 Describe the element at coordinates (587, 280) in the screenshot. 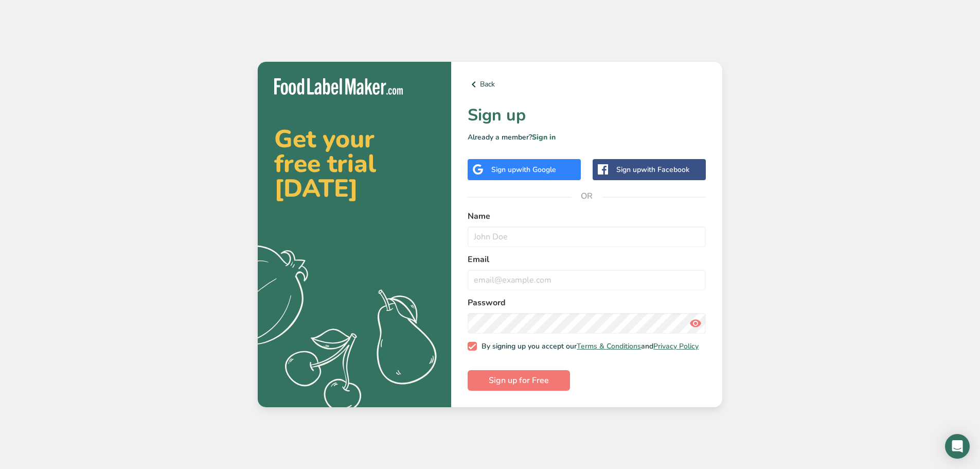

I see `input: email@example.com` at that location.